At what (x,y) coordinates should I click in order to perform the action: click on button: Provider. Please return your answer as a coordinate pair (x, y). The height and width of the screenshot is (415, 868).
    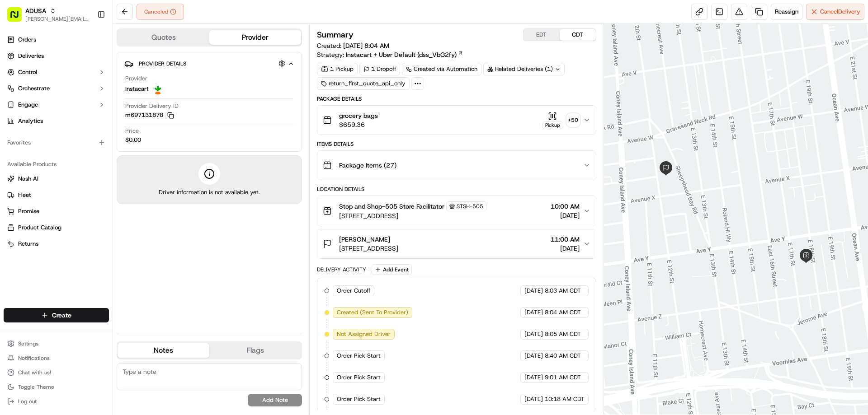
    Looking at the image, I should click on (255, 37).